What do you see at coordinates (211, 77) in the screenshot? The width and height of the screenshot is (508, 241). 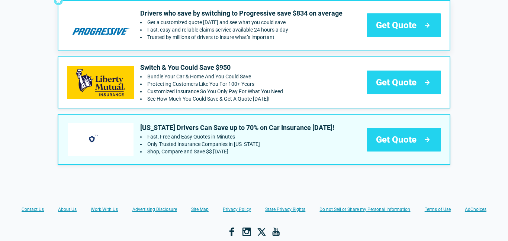 I see `li: Bundle Your Car & Home And You Could Save` at bounding box center [211, 77].